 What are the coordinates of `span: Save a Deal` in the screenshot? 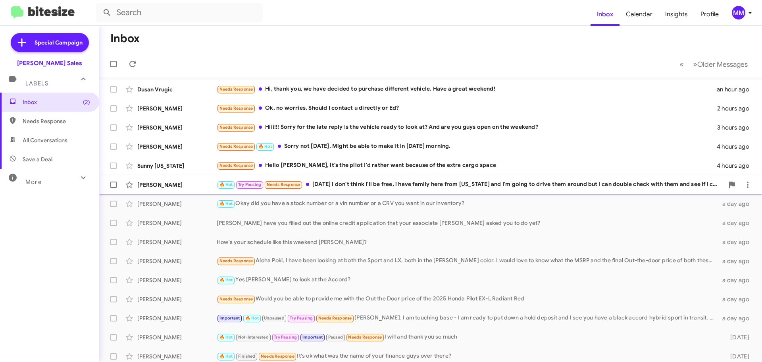 It's located at (37, 159).